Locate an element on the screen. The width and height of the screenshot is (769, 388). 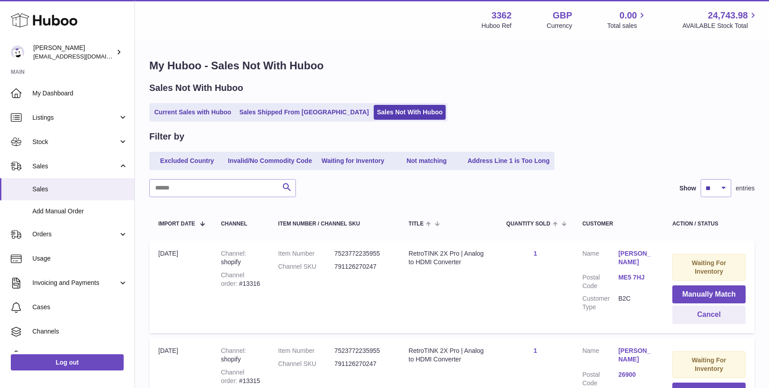
span: AVAILABLE Stock Total is located at coordinates (720, 26).